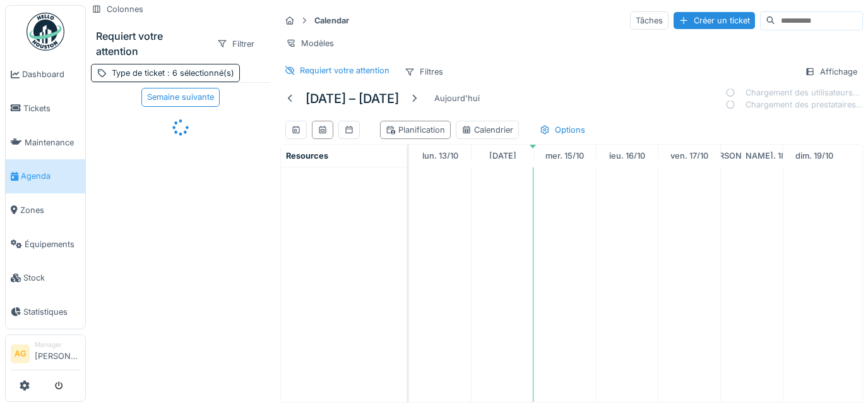 The height and width of the screenshot is (407, 868). Describe the element at coordinates (236, 44) in the screenshot. I see `div: Filtrer` at that location.